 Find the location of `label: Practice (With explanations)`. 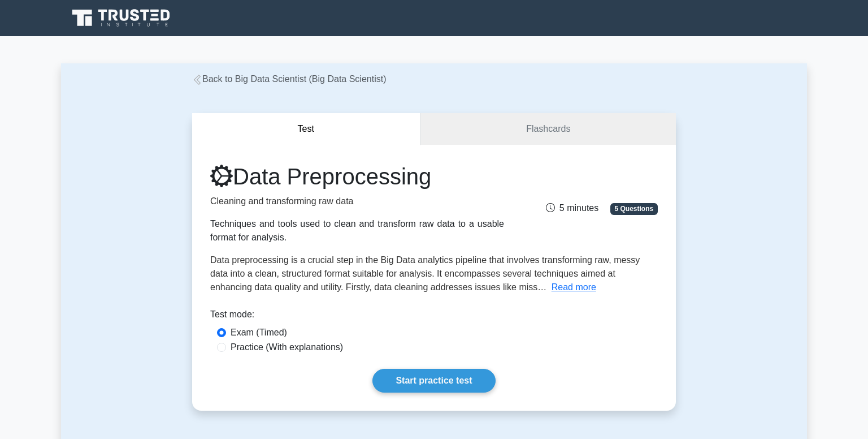

label: Practice (With explanations) is located at coordinates (286, 347).